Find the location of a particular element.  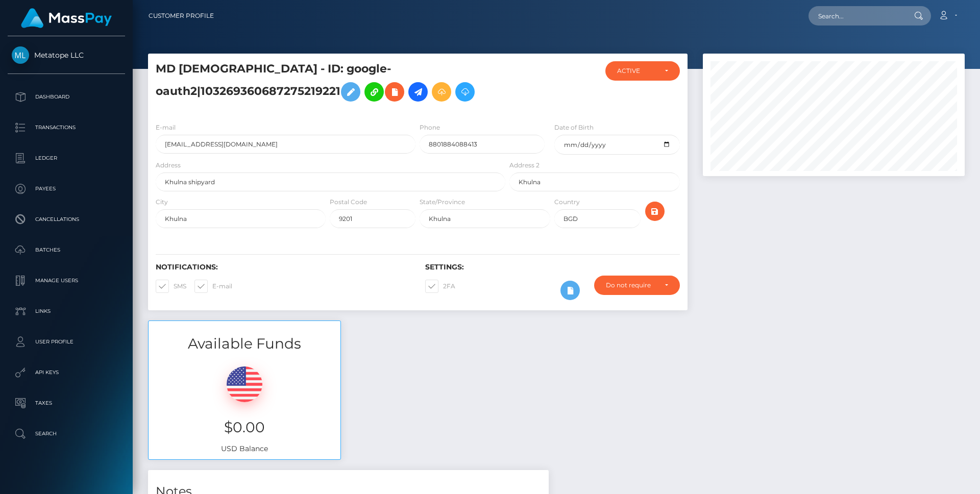

p: Links is located at coordinates (66, 312).